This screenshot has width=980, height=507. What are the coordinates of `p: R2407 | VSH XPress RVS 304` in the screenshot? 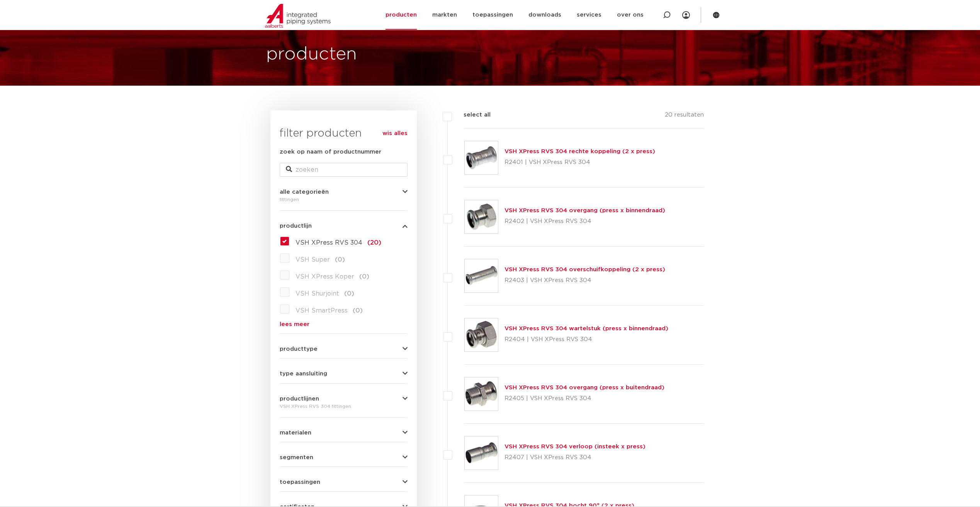 It's located at (575, 458).